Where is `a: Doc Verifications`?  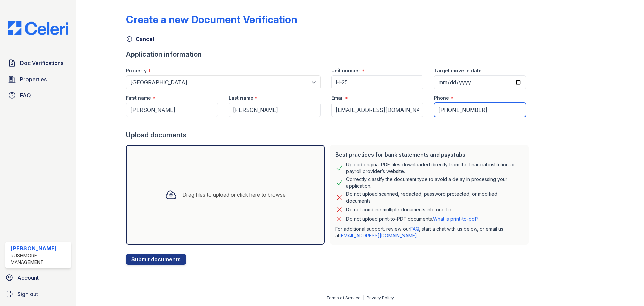
a: Doc Verifications is located at coordinates (38, 63).